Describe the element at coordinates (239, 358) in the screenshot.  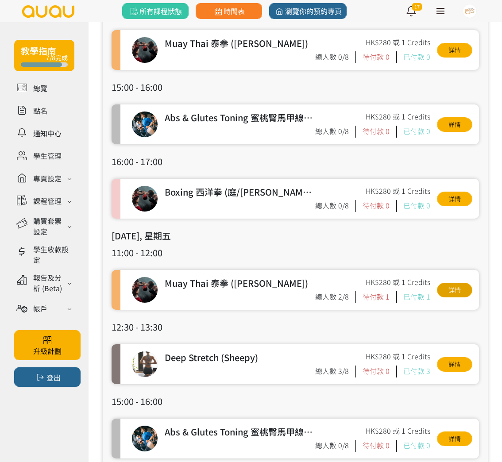
I see `div: Deep Stretch (Sheepy)` at that location.